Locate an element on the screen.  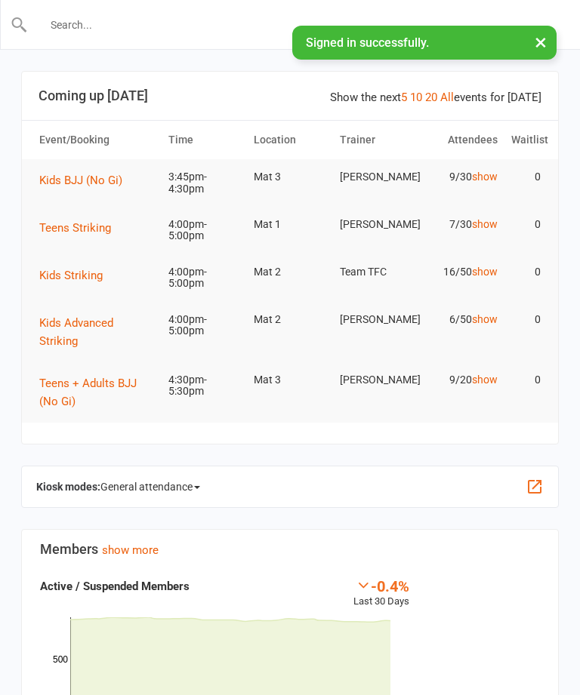
td: 6/50 is located at coordinates (461, 319).